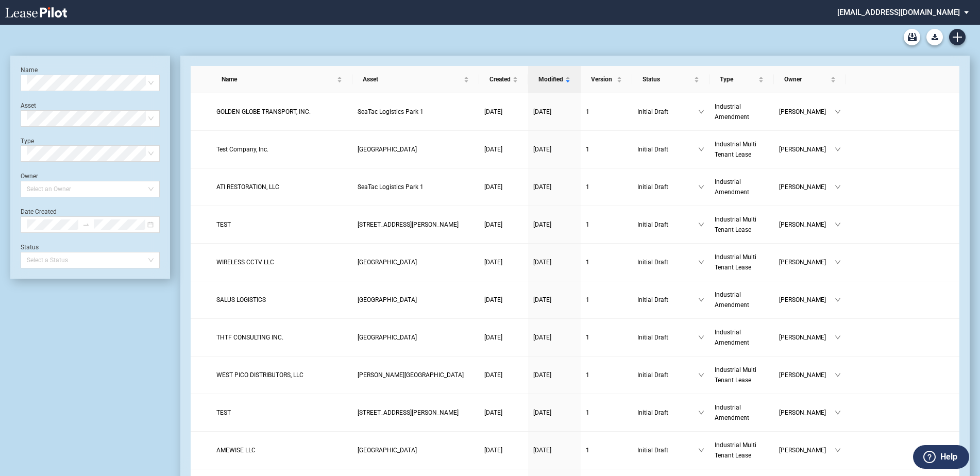 Image resolution: width=980 pixels, height=476 pixels. I want to click on label: Asset, so click(29, 105).